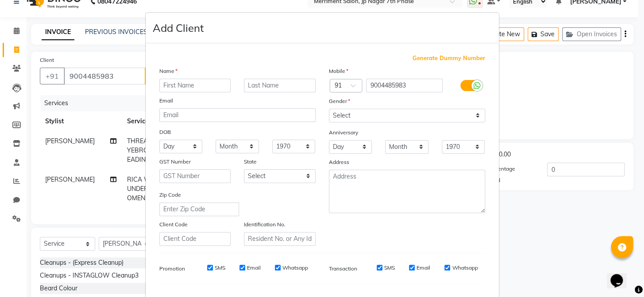 Image resolution: width=644 pixels, height=297 pixels. I want to click on label: Promotion, so click(172, 269).